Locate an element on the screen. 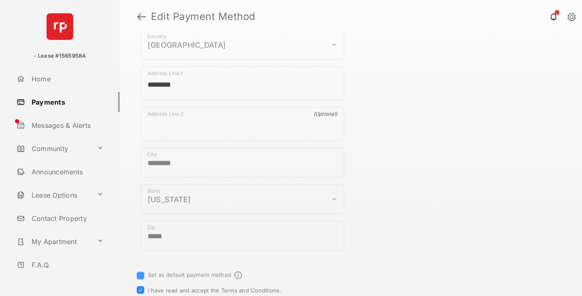  div: payment_method_screening[postal_addresses][postalCode] is located at coordinates (242, 236).